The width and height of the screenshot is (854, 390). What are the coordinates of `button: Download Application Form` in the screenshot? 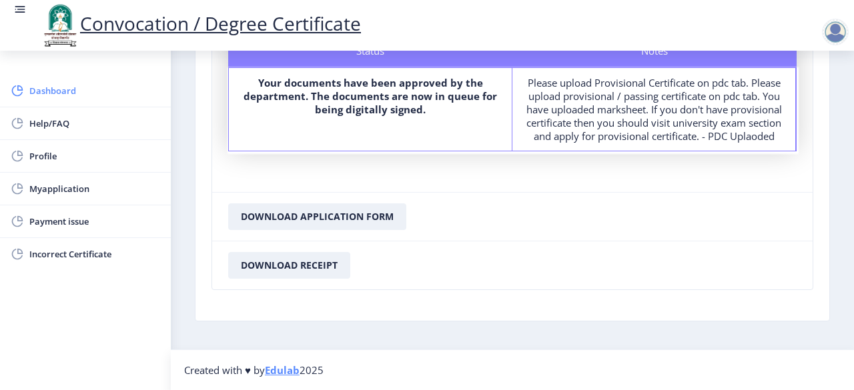 It's located at (317, 217).